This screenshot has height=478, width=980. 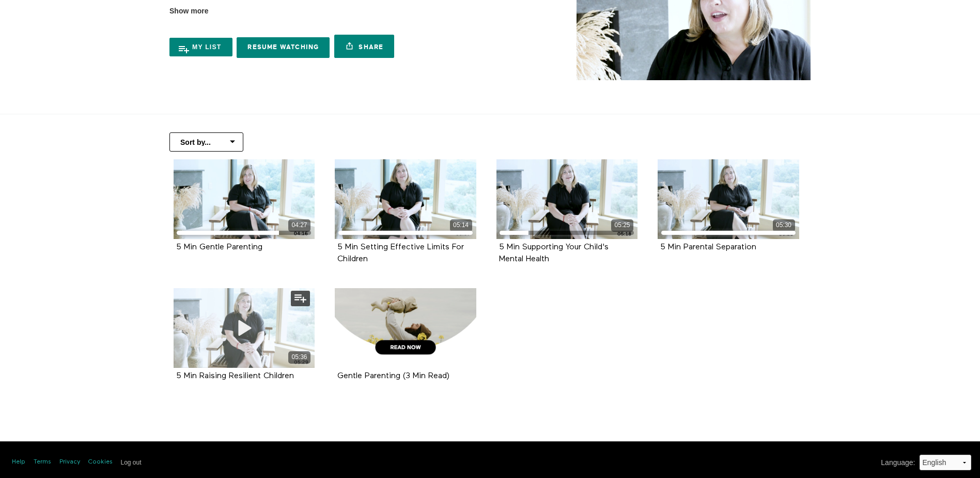 I want to click on div: 04:27, so click(x=299, y=225).